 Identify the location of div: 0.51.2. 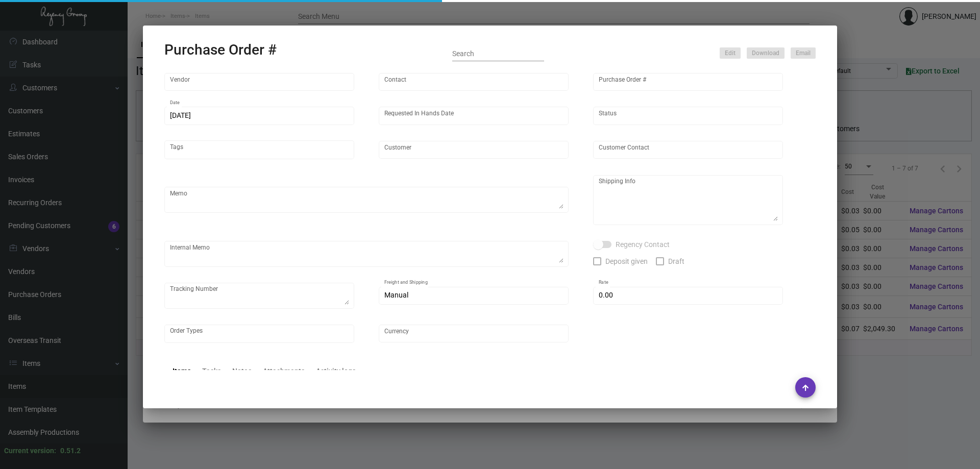
(71, 451).